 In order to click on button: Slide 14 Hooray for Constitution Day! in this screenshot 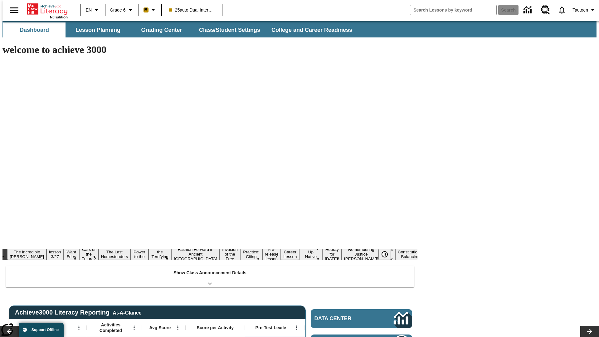, I will do `click(332, 254)`.